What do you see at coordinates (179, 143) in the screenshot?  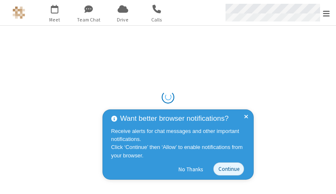 I see `div: Receive alerts for chat messages and other important notifications. Click ‘Continue’ then ‘Allow’...` at bounding box center [179, 143].